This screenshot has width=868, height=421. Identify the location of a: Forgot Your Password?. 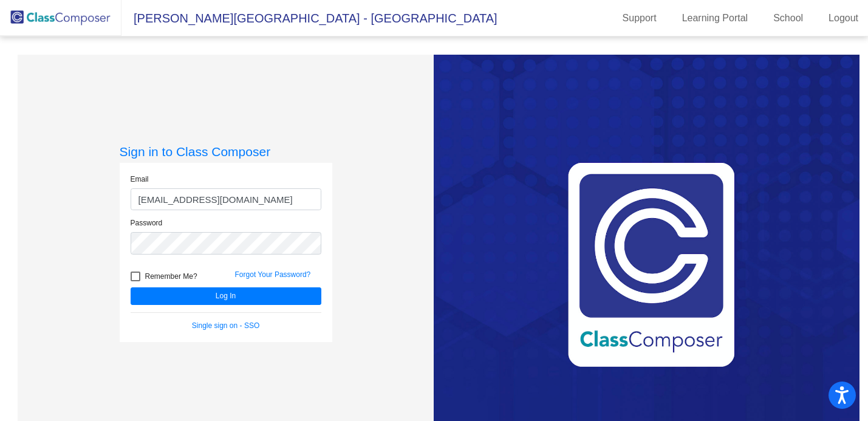
(273, 275).